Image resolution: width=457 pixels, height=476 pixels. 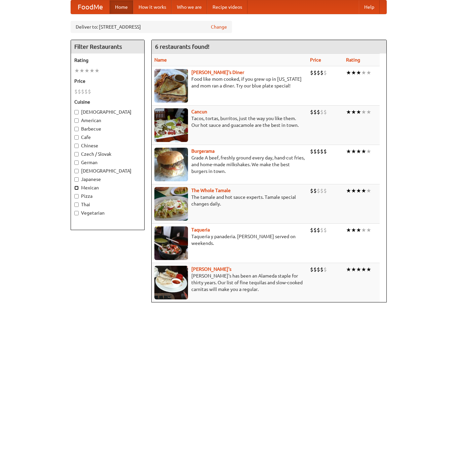 What do you see at coordinates (76, 188) in the screenshot?
I see `input: Mexican` at bounding box center [76, 188].